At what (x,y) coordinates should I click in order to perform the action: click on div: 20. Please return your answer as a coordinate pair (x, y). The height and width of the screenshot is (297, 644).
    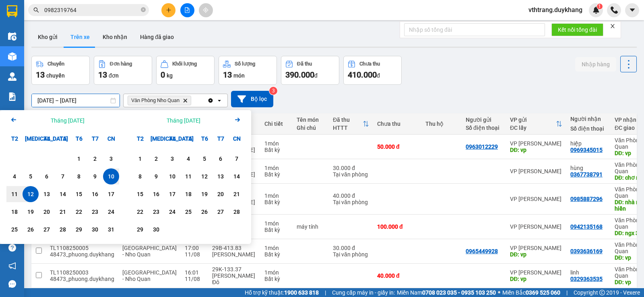
    Looking at the image, I should click on (46, 212).